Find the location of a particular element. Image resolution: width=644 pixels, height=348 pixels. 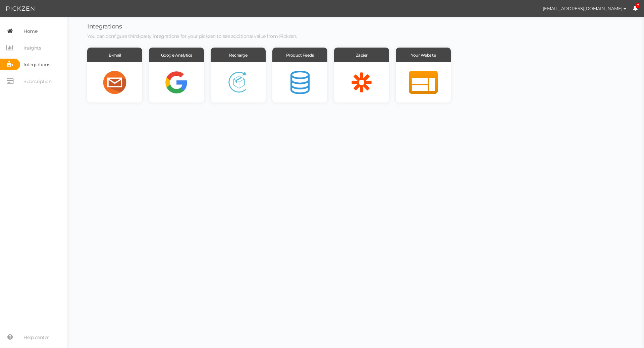

span: Product Feeds is located at coordinates (300, 55).